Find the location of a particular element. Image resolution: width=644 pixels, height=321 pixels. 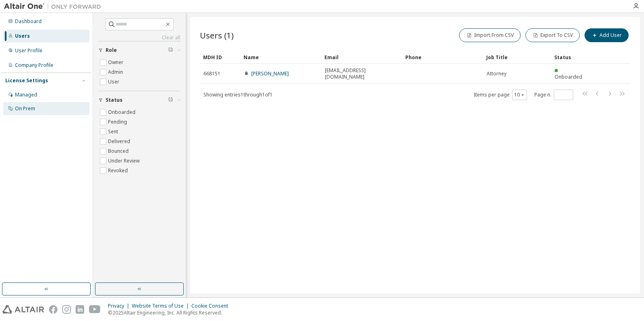

div: Status is located at coordinates (571, 57).